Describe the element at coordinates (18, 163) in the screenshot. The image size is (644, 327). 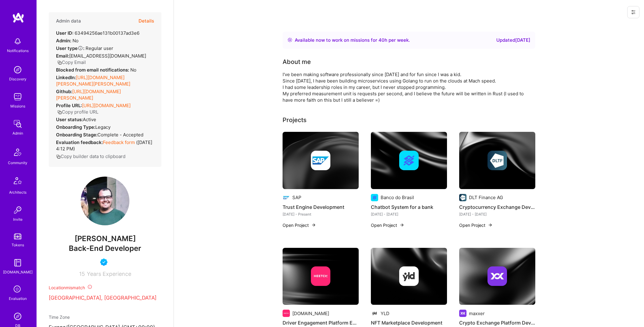
I see `div: Community` at that location.